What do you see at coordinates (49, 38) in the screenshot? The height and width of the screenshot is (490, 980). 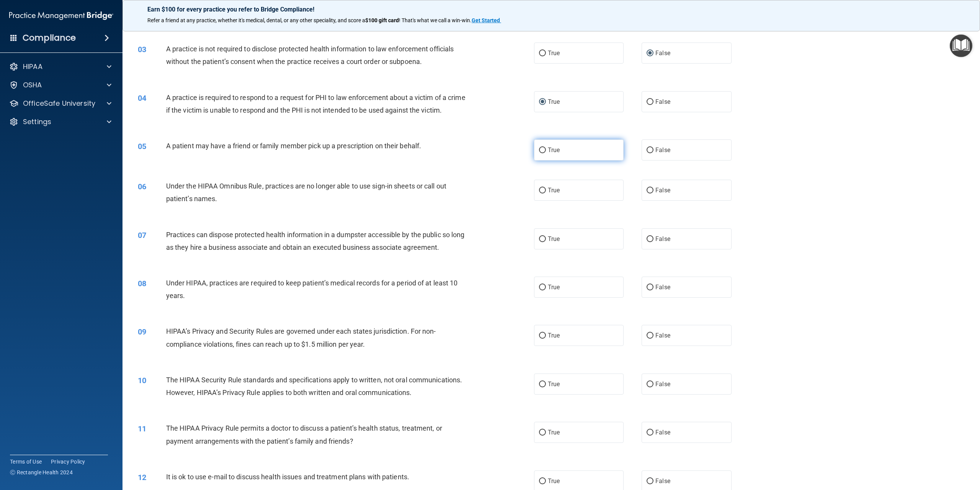 I see `h4: Compliance` at bounding box center [49, 38].